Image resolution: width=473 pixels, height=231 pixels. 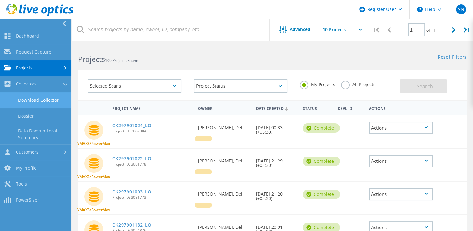 I want to click on div: Status, so click(x=317, y=107).